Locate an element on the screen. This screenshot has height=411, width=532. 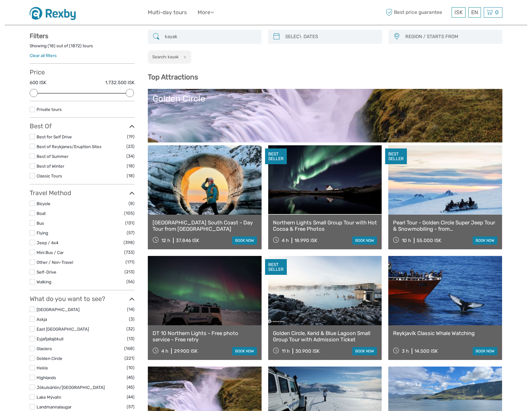
a: Reykjavík Classic Whale Watching is located at coordinates (445, 333).